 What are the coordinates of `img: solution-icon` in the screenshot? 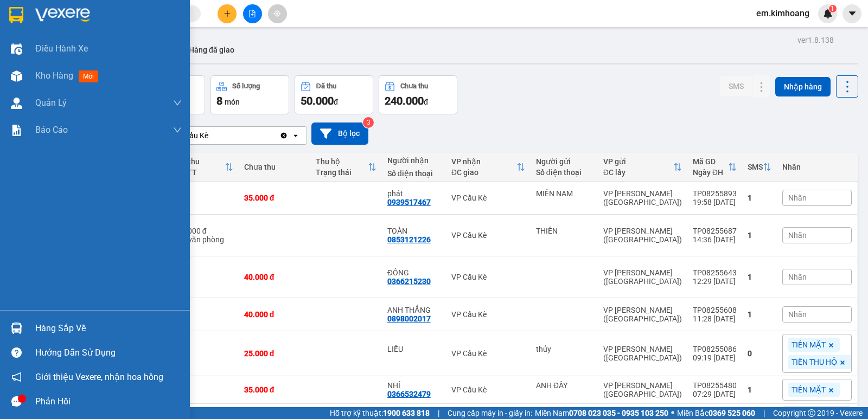 It's located at (16, 130).